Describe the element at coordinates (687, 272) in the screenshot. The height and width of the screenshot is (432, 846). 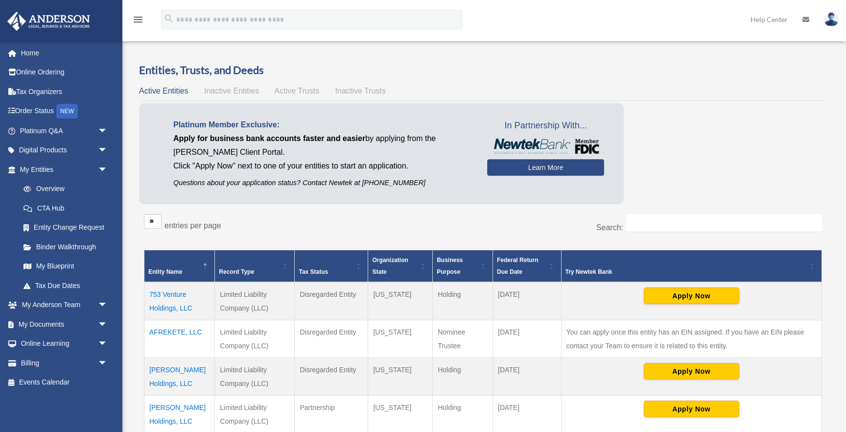
I see `span: Try Newtek Bank` at that location.